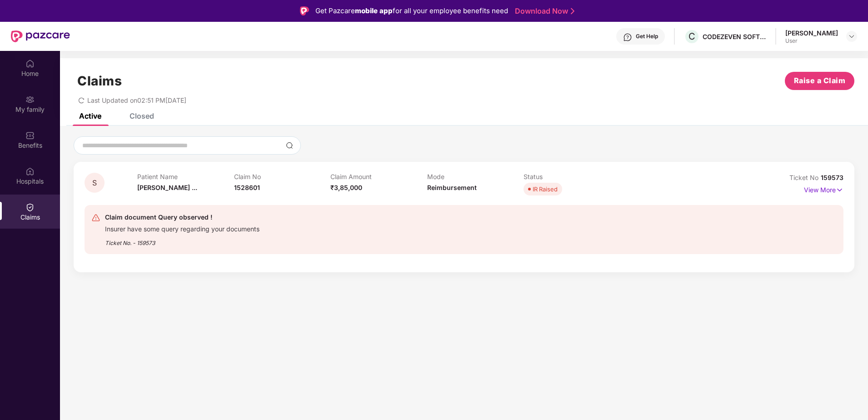 This screenshot has height=420, width=868. I want to click on div: Get Help, so click(646, 37).